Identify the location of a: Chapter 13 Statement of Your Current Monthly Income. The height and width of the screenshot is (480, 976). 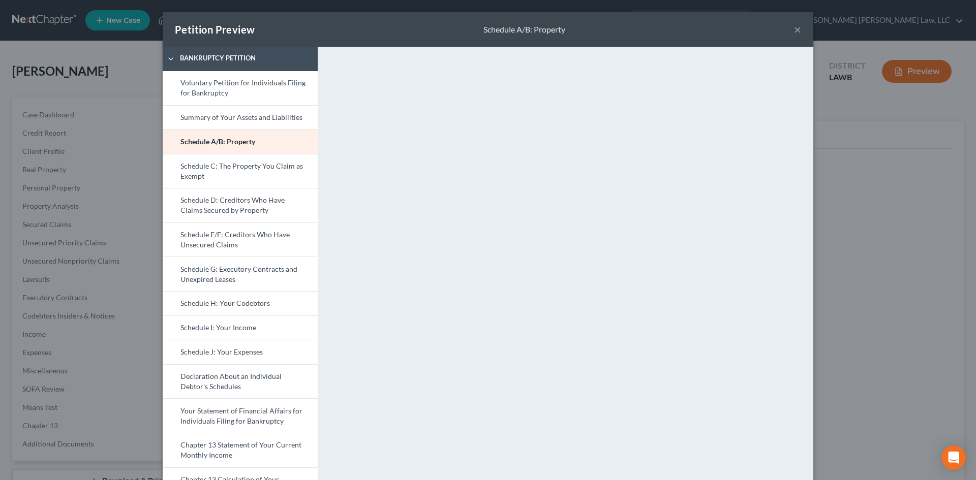
(240, 450).